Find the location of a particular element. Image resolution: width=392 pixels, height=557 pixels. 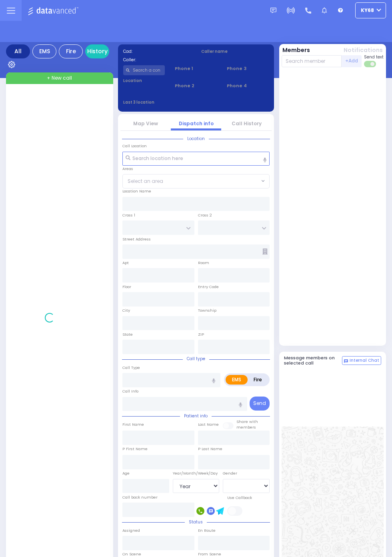

div: Fire is located at coordinates (71, 51).